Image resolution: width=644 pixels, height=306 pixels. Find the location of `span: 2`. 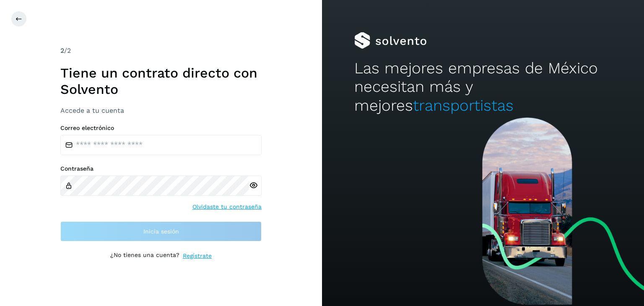

span: 2 is located at coordinates (62, 50).